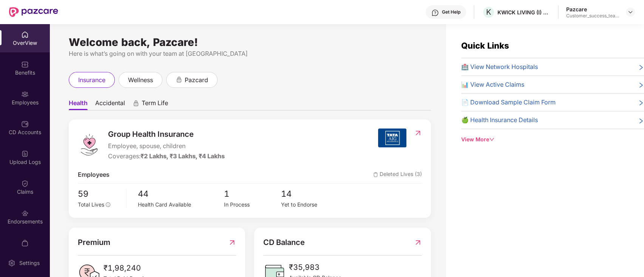  What do you see at coordinates (94, 174) in the screenshot?
I see `span: Employees` at bounding box center [94, 174].